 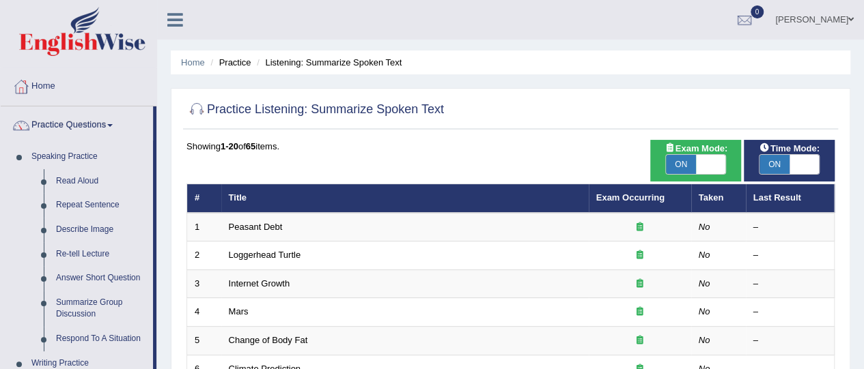 I want to click on a: Read Aloud, so click(x=101, y=182).